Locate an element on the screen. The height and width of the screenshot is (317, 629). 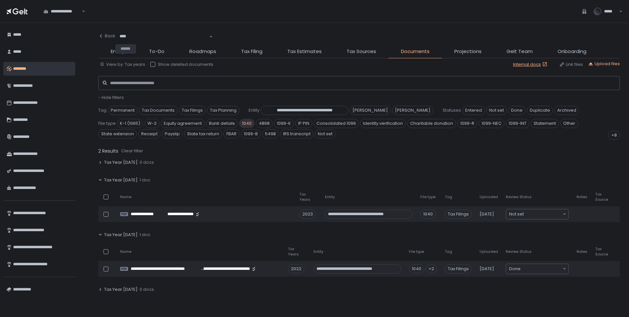
div: Upload files is located at coordinates (604, 64).